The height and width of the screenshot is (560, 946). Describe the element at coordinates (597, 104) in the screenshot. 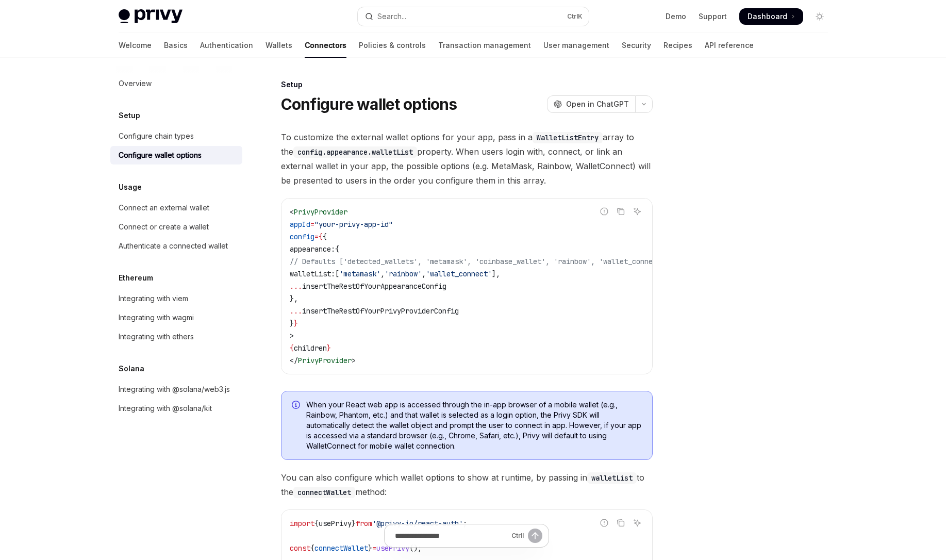

I see `span: Open in ChatGPT` at that location.